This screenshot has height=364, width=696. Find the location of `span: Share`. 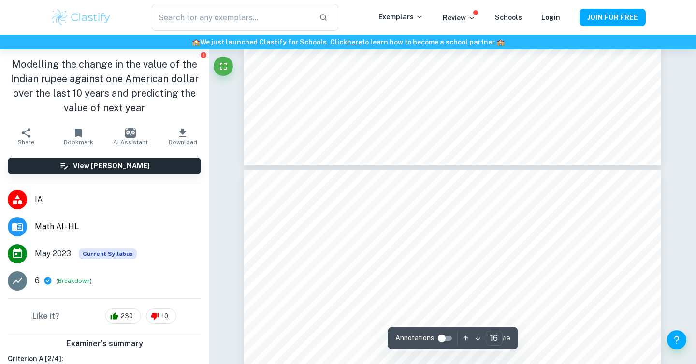

span: Share is located at coordinates (26, 142).